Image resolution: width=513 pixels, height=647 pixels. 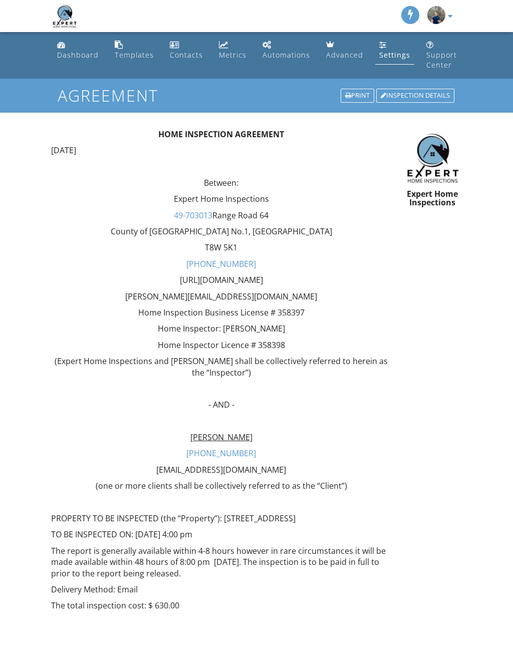 What do you see at coordinates (221, 134) in the screenshot?
I see `strong: HOME INSPECTION AGREEMENT` at bounding box center [221, 134].